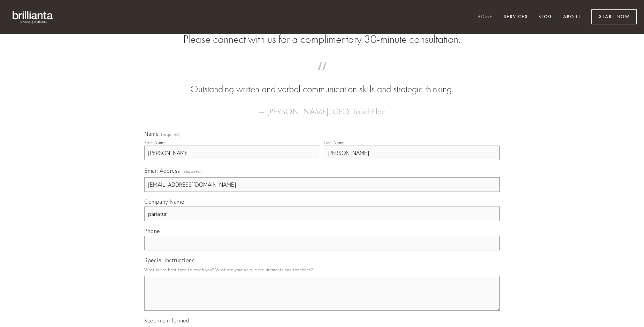 This screenshot has width=644, height=327. Describe the element at coordinates (322, 82) in the screenshot. I see `blockquote: Outstanding written and verbal communication skills and strategic thinking.` at that location.